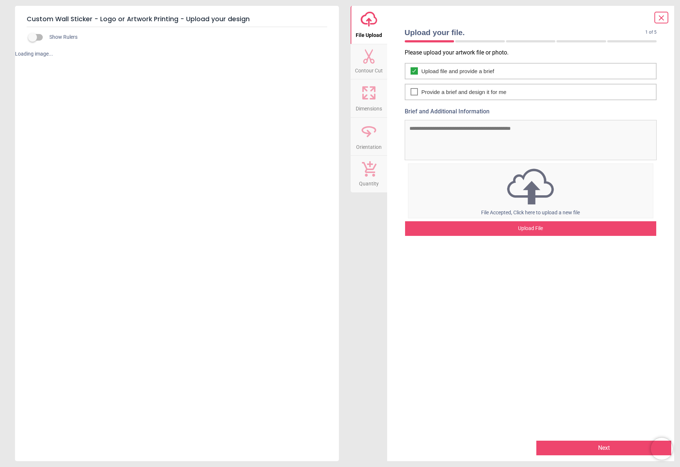 The width and height of the screenshot is (680, 467). I want to click on div: Upload File, so click(531, 228).